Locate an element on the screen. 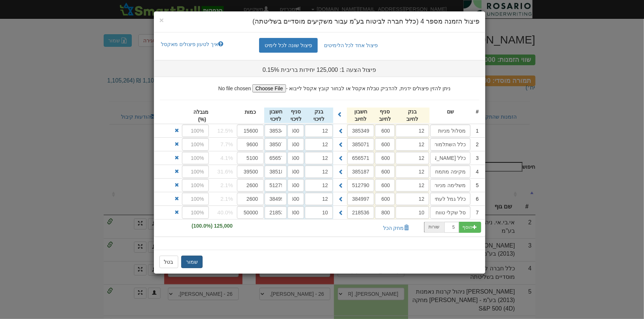 This screenshot has height=319, width=644. span: 40.0% is located at coordinates (225, 212).